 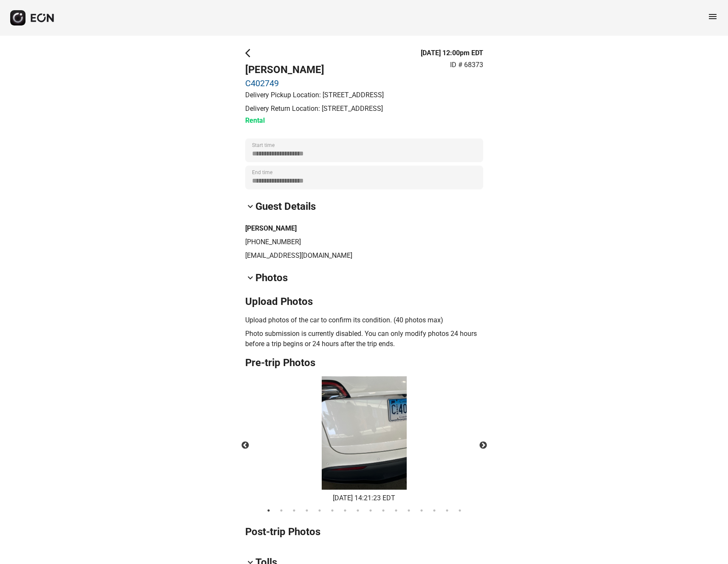 What do you see at coordinates (371, 511) in the screenshot?
I see `button: 9` at bounding box center [371, 511].